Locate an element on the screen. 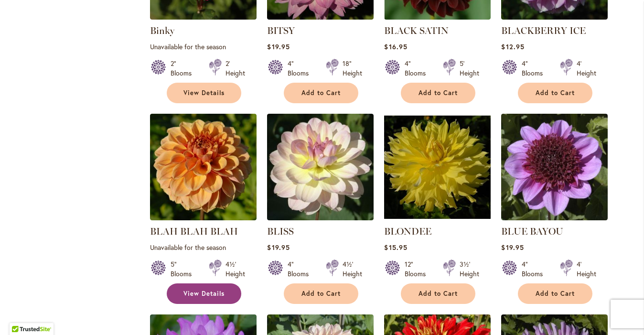 This screenshot has width=644, height=335. img: Blah Blah Blah is located at coordinates (203, 166).